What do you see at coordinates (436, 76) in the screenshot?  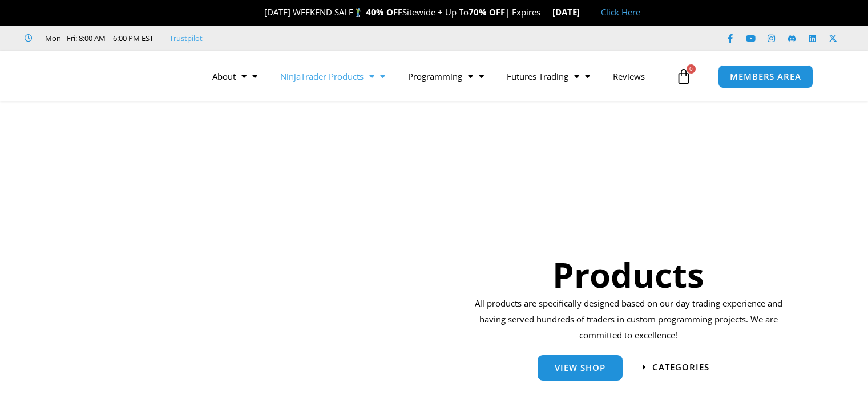 I see `nav: Menu` at bounding box center [436, 76].